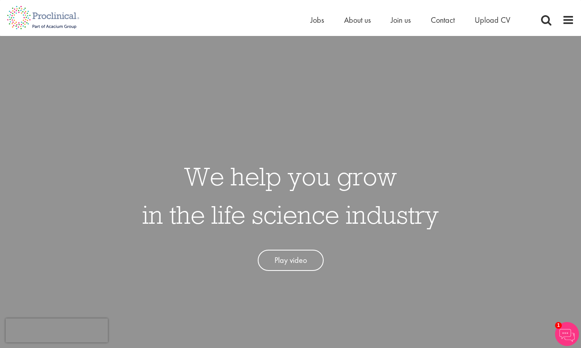 The height and width of the screenshot is (348, 581). What do you see at coordinates (442, 20) in the screenshot?
I see `span: Contact` at bounding box center [442, 20].